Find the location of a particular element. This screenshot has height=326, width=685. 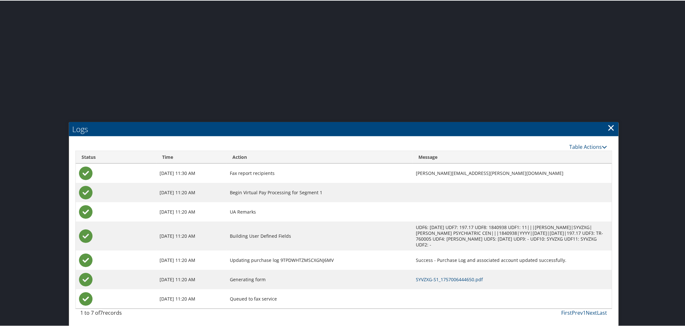

td: Begin Virtual Pay Processing for Segment 1 is located at coordinates (319, 192).